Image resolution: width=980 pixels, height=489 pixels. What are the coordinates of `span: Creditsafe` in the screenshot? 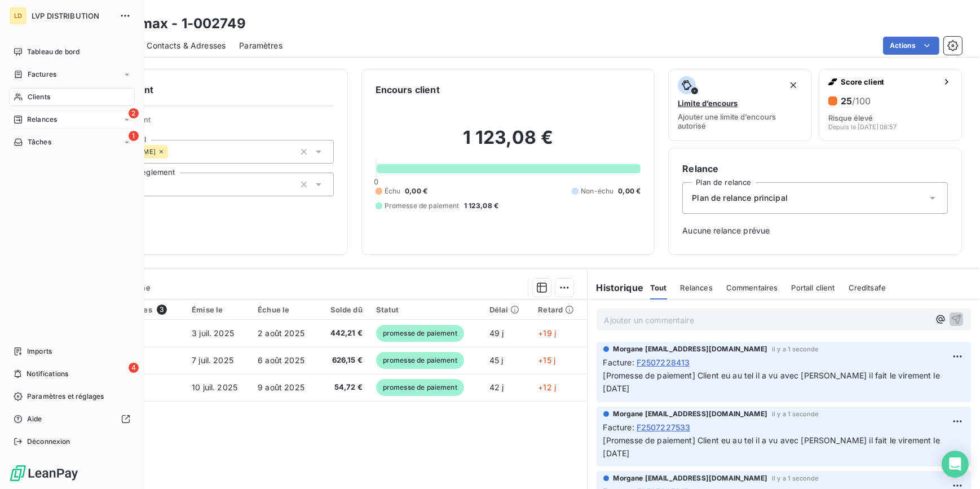 It's located at (867, 288).